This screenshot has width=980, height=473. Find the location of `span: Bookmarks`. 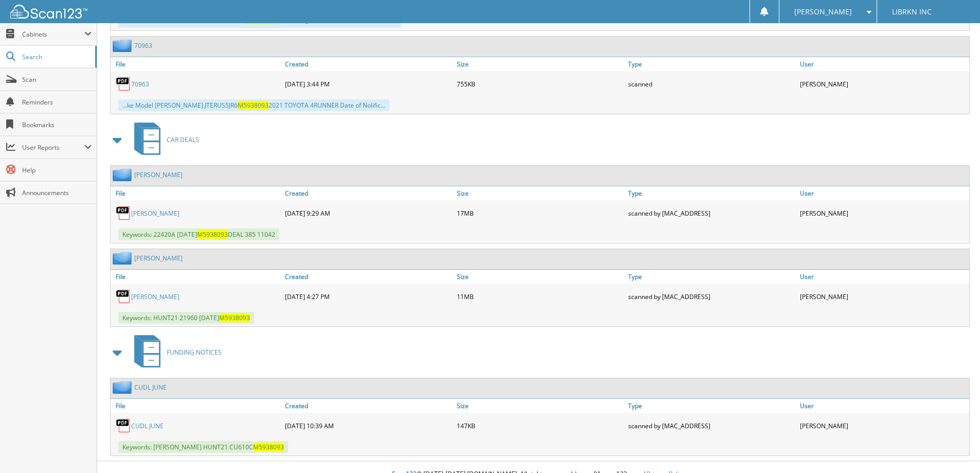

span: Bookmarks is located at coordinates (57, 125).